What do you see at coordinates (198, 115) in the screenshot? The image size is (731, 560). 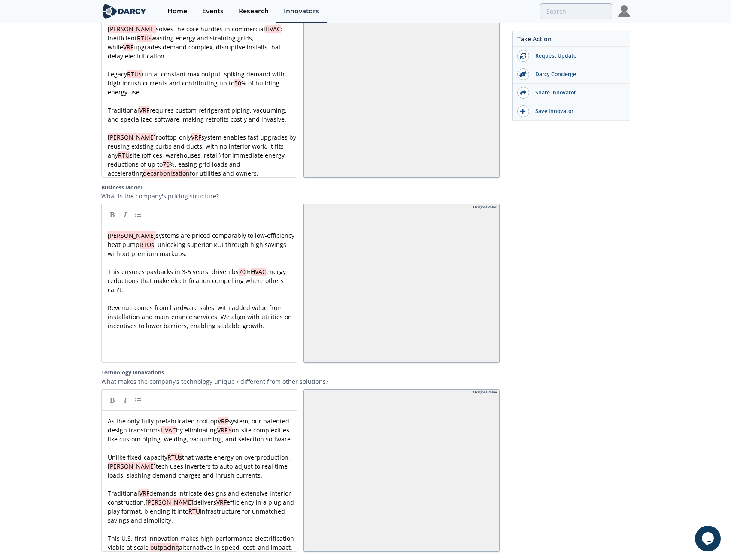 I see `span: Traditional requires custom refrigerant piping, vacuuming, and specialized software, making retro...` at bounding box center [198, 115].